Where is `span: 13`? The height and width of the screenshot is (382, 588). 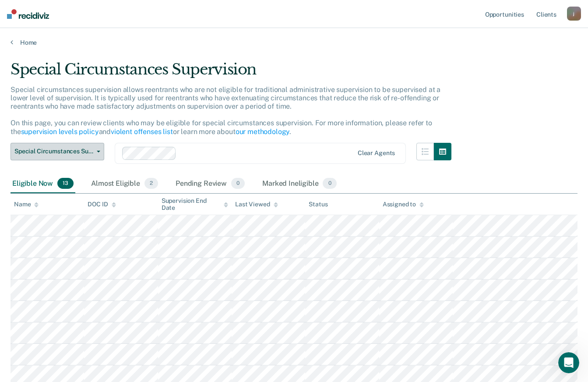 span: 13 is located at coordinates (65, 183).